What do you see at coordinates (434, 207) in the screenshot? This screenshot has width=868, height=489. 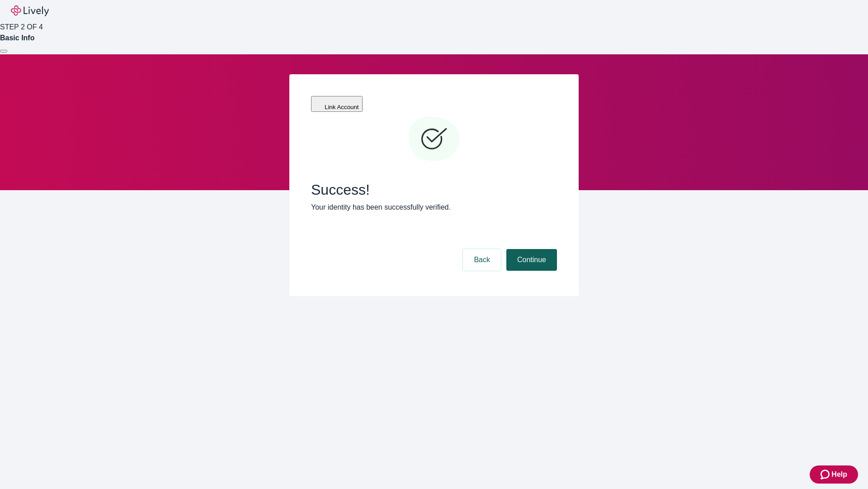 I see `p: Your identity has been successfully verified.` at bounding box center [434, 207].